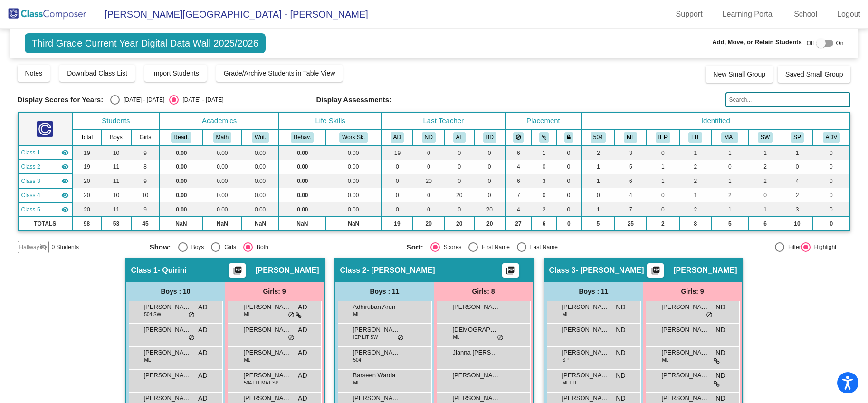 The image size is (868, 403). What do you see at coordinates (542, 247) in the screenshot?
I see `div: Last Name` at bounding box center [542, 247].